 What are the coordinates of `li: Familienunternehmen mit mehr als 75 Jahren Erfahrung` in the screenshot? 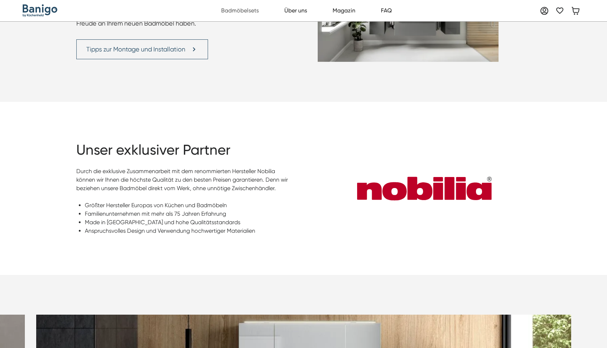 It's located at (187, 214).